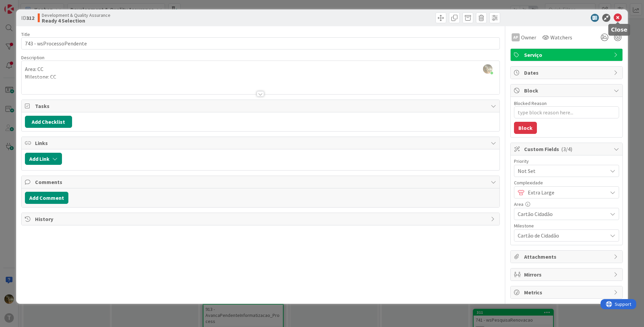 This screenshot has width=644, height=327. Describe the element at coordinates (261, 143) in the screenshot. I see `span: Links` at that location.